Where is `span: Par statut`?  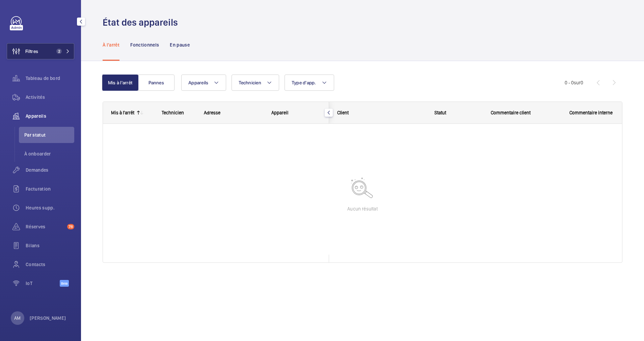 span: Par statut is located at coordinates (49, 135).